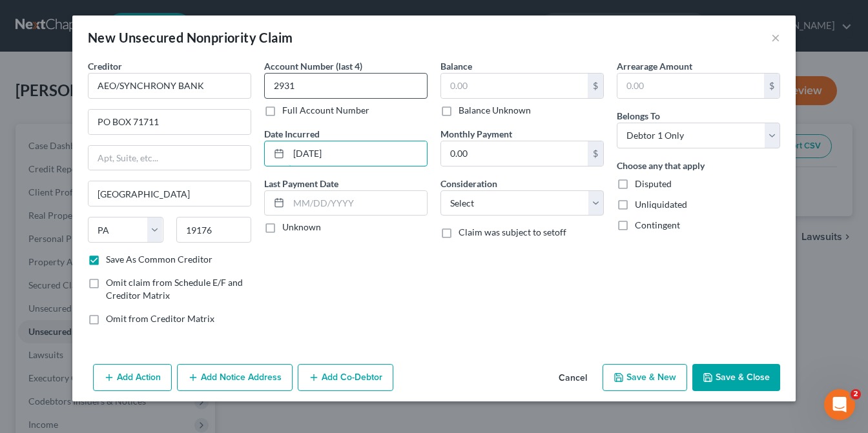  Describe the element at coordinates (175, 288) in the screenshot. I see `span: Omit claim from Schedule E/F and Creditor Matrix` at that location.